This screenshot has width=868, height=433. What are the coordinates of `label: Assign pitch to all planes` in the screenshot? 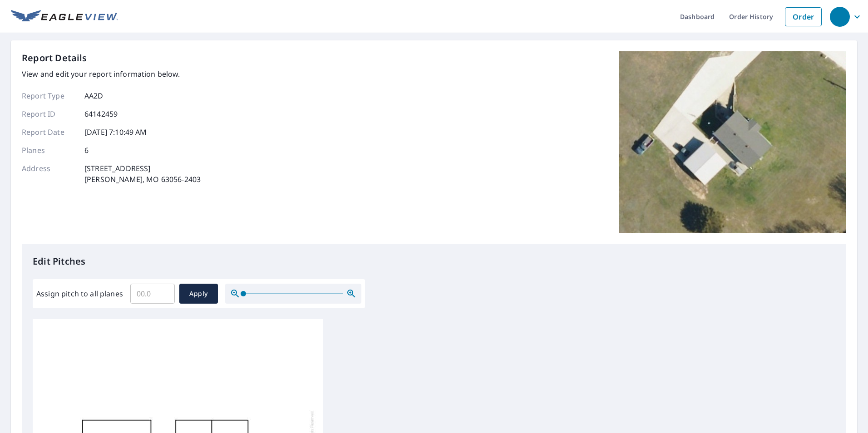 It's located at (79, 293).